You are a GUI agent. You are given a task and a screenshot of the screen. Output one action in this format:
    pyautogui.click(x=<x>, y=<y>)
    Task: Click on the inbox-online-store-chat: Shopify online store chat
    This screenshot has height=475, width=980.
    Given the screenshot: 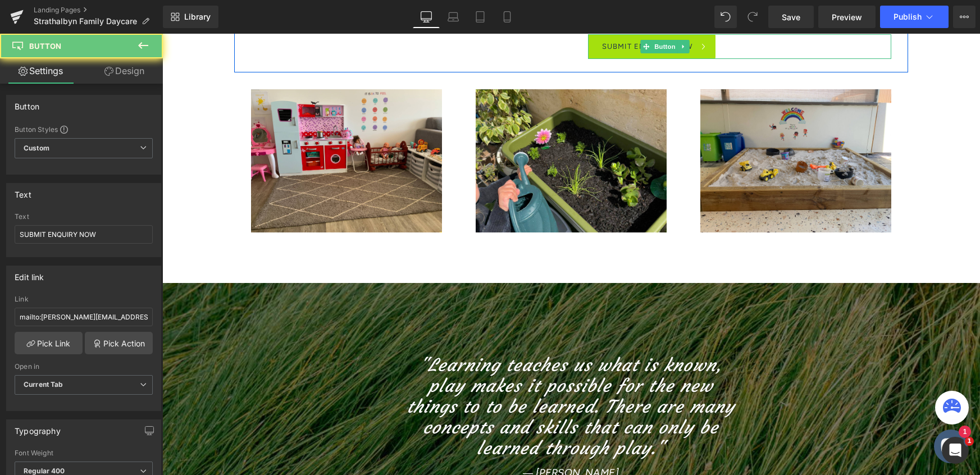 What is the action you would take?
    pyautogui.click(x=788, y=414)
    